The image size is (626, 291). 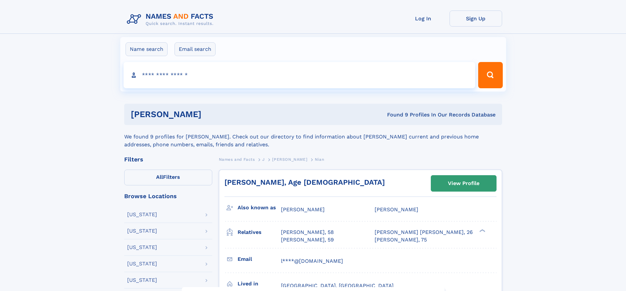 I want to click on label: Email search, so click(x=195, y=49).